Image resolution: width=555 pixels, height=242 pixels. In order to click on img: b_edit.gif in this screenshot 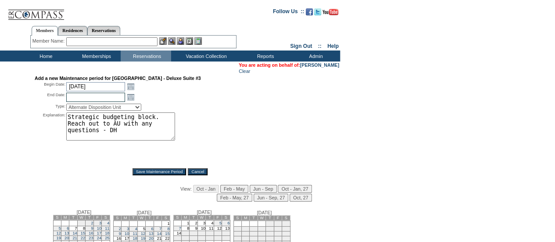, I will do `click(163, 41)`.